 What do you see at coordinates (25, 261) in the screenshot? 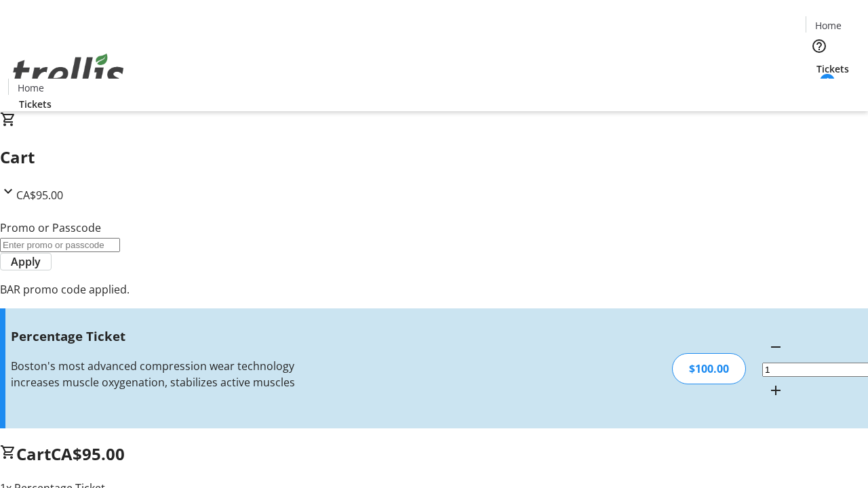
I see `span: Apply` at bounding box center [25, 261].